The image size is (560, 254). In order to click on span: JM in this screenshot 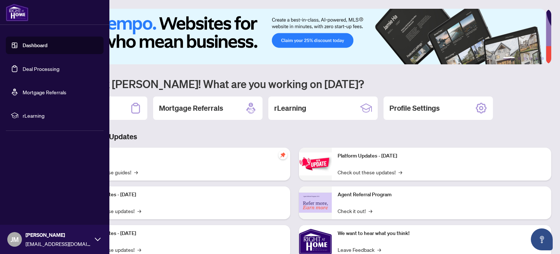, I will do `click(15, 239)`.